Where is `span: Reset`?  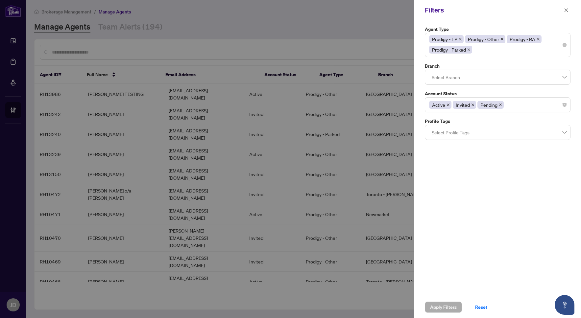
span: Reset is located at coordinates (481, 308).